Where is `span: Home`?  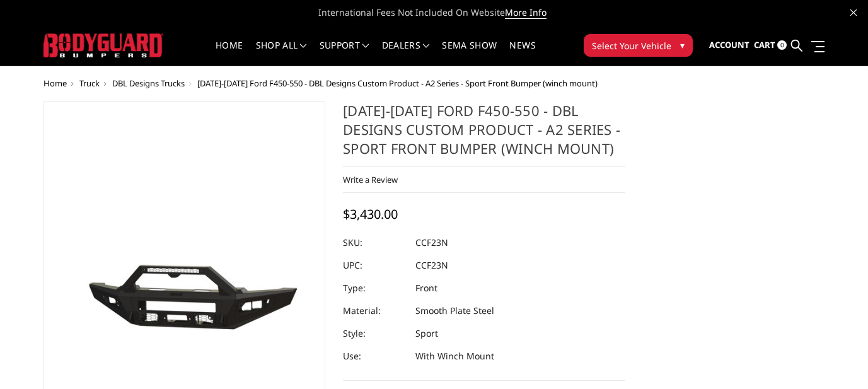
span: Home is located at coordinates (55, 83).